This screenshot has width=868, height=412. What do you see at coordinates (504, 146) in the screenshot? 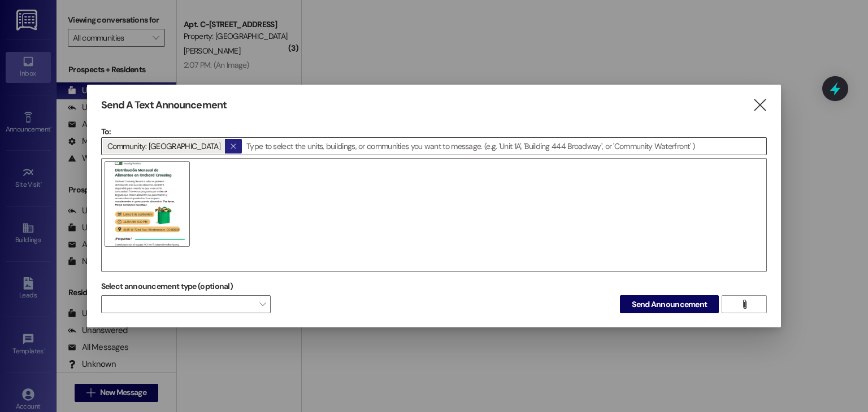
I see `input: Type to select the units, buildings, or communities you want to message. (e.g. 'Unit 1A', 'Buildi...` at bounding box center [504, 146].